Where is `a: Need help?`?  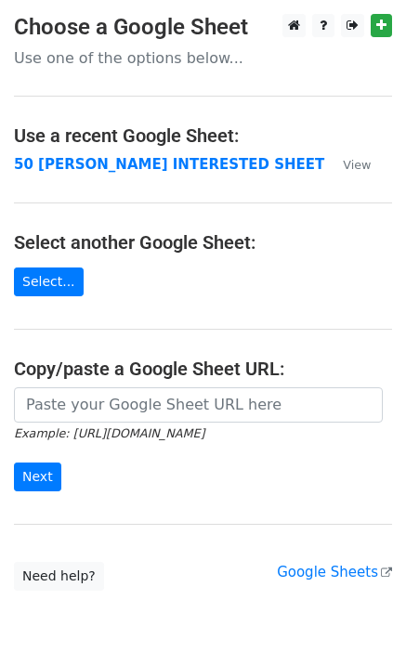
a: Need help? is located at coordinates (59, 576).